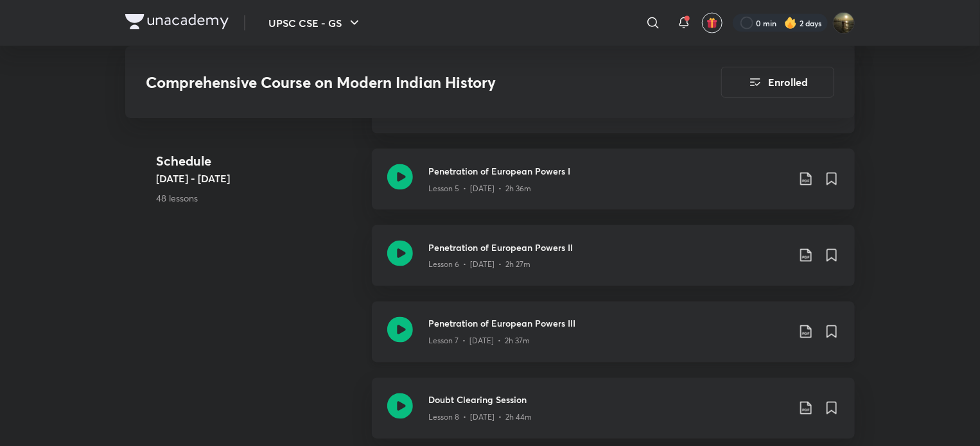 The width and height of the screenshot is (980, 446). Describe the element at coordinates (259, 197) in the screenshot. I see `p: 48 lessons` at that location.